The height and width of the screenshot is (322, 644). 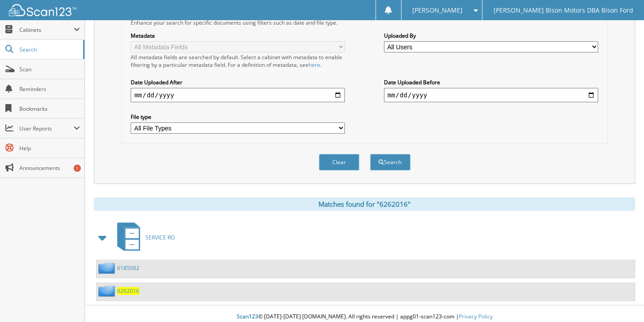 What do you see at coordinates (237, 35) in the screenshot?
I see `label: Metadata` at bounding box center [237, 35].